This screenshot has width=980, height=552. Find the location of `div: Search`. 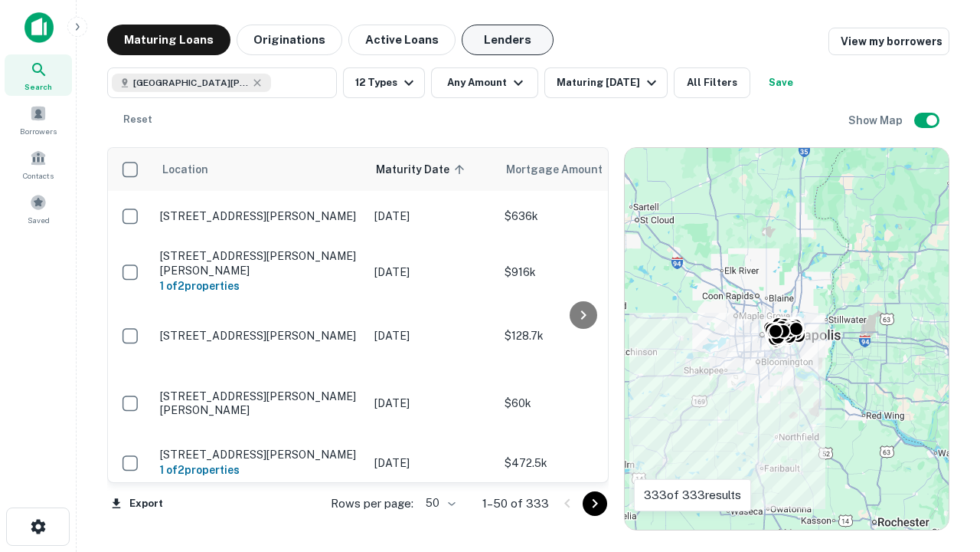

div: Search is located at coordinates (38, 75).